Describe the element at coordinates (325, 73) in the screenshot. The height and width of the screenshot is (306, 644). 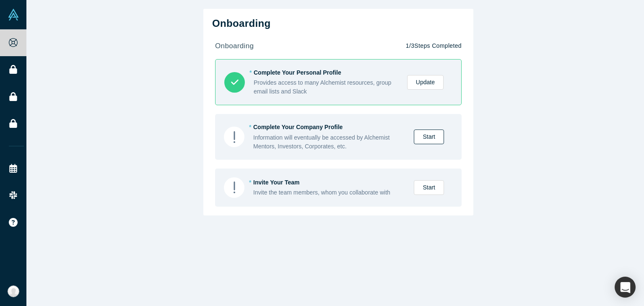
I see `div: Complete Your Personal Profile` at that location.